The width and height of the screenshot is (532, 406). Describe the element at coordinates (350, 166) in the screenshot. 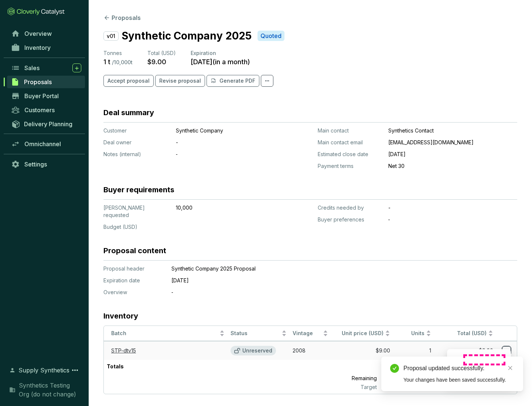

I see `p: Payment terms` at that location.